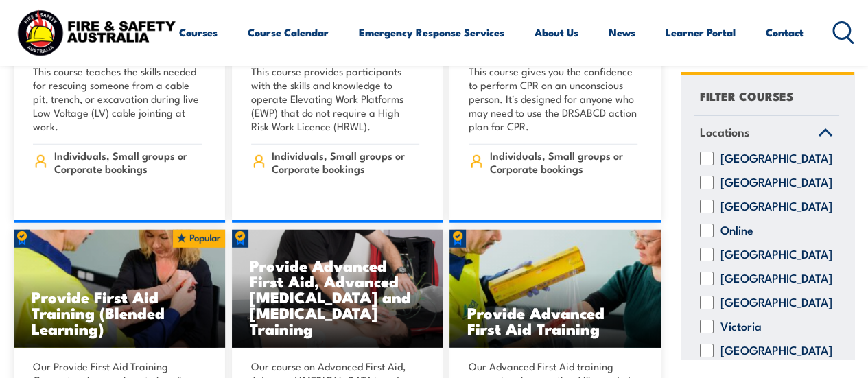 The width and height of the screenshot is (868, 378). What do you see at coordinates (784, 32) in the screenshot?
I see `a: Contact` at bounding box center [784, 32].